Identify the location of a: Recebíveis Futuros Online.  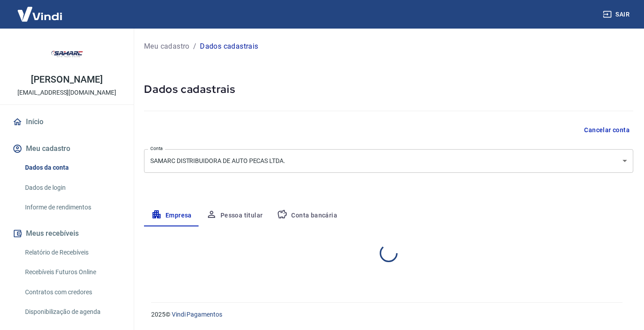
(72, 272).